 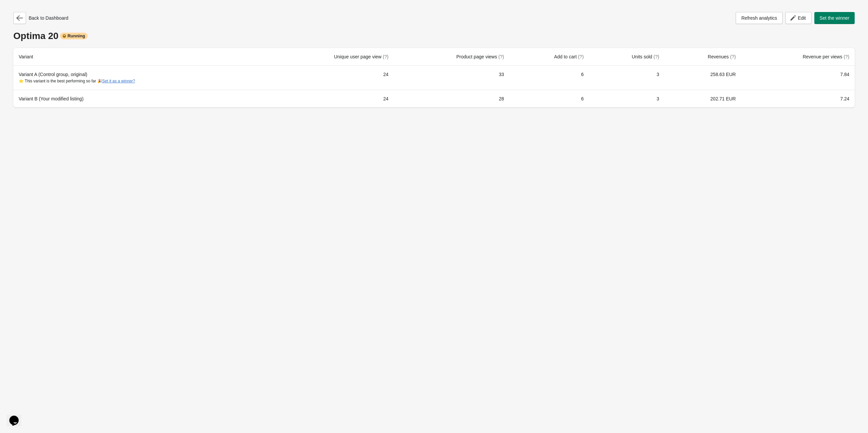 I want to click on span: Product page views, so click(x=480, y=57).